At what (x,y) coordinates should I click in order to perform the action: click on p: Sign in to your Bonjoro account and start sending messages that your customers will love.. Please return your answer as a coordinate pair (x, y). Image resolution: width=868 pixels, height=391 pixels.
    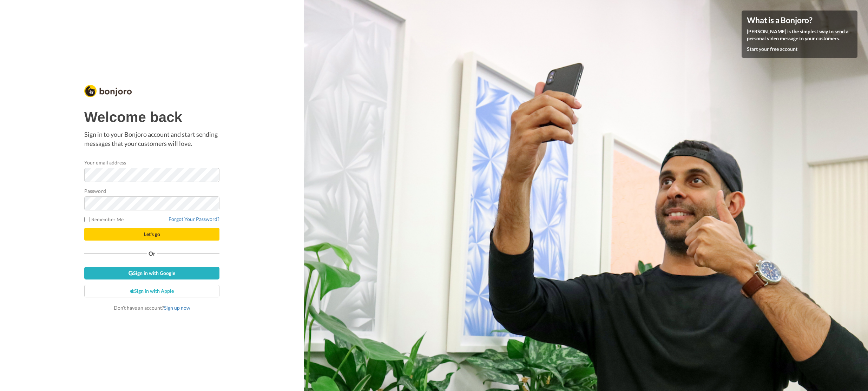
    Looking at the image, I should click on (151, 139).